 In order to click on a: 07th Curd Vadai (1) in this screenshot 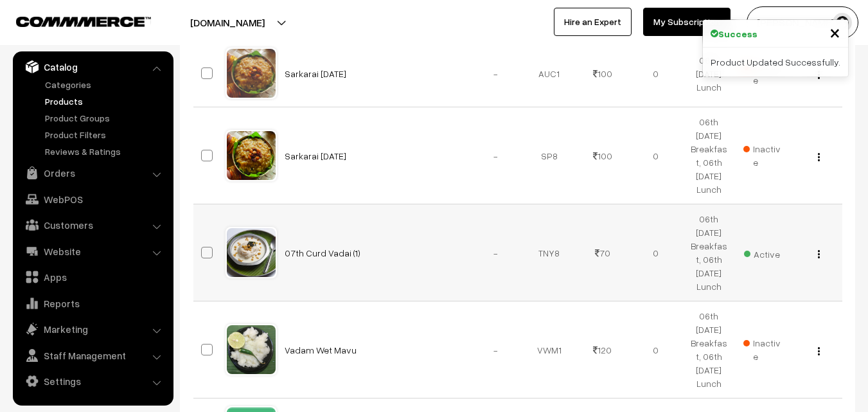, I will do `click(322, 253)`.